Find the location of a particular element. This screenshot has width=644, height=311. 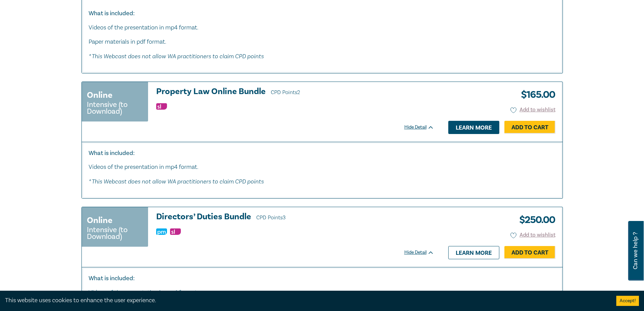

h3: Property Law Online Bundle is located at coordinates (295, 92).